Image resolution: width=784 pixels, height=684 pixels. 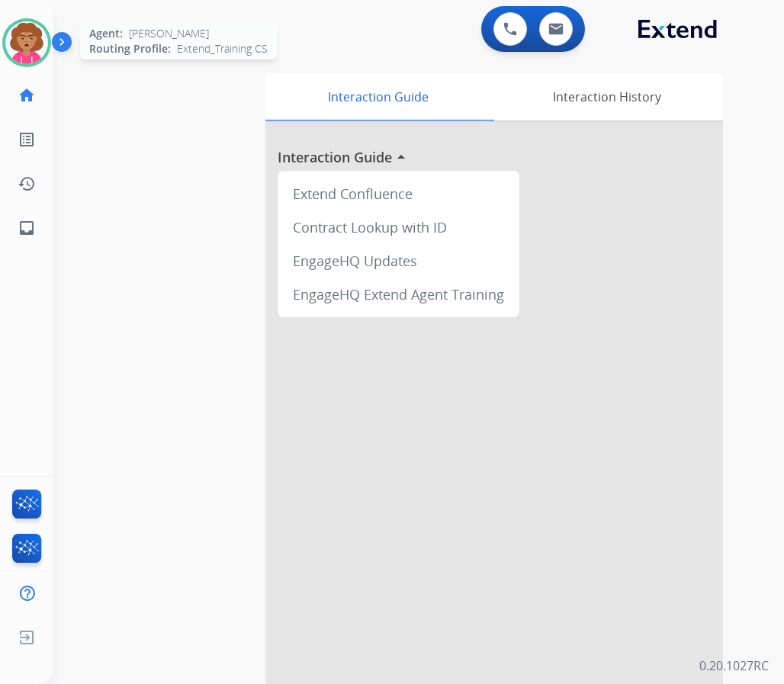 What do you see at coordinates (27, 96) in the screenshot?
I see `mat-icon: home` at bounding box center [27, 96].